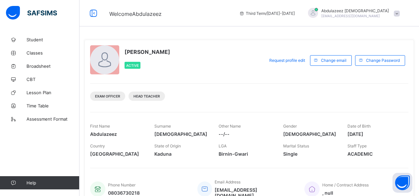  I want to click on span: Abdulazeez, so click(117, 134).